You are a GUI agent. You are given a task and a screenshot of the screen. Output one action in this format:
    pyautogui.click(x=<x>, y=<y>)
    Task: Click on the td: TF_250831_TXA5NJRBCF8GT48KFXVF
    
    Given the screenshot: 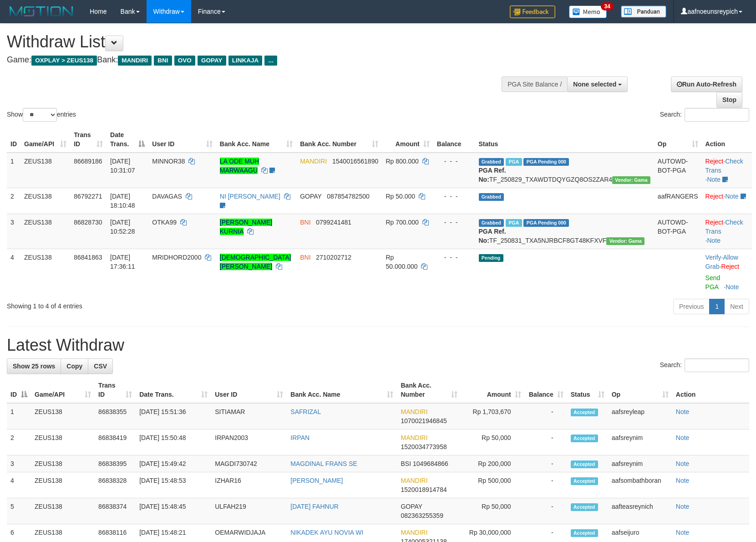 What is the action you would take?
    pyautogui.click(x=564, y=231)
    